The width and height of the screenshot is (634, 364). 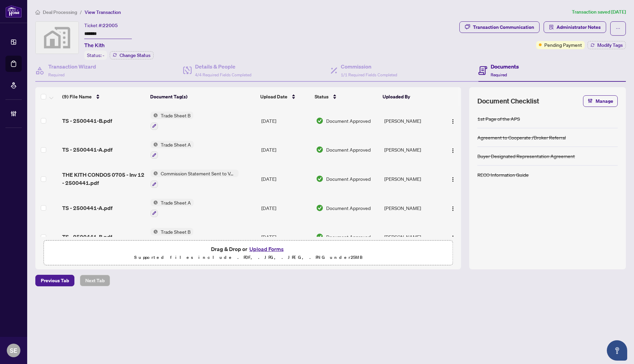 I want to click on span: Administrator Notes, so click(x=578, y=27).